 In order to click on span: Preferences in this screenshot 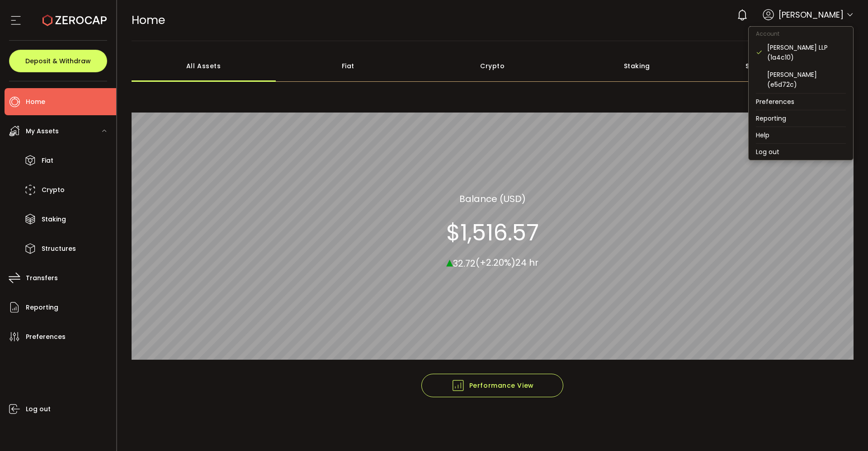, I will do `click(46, 336)`.